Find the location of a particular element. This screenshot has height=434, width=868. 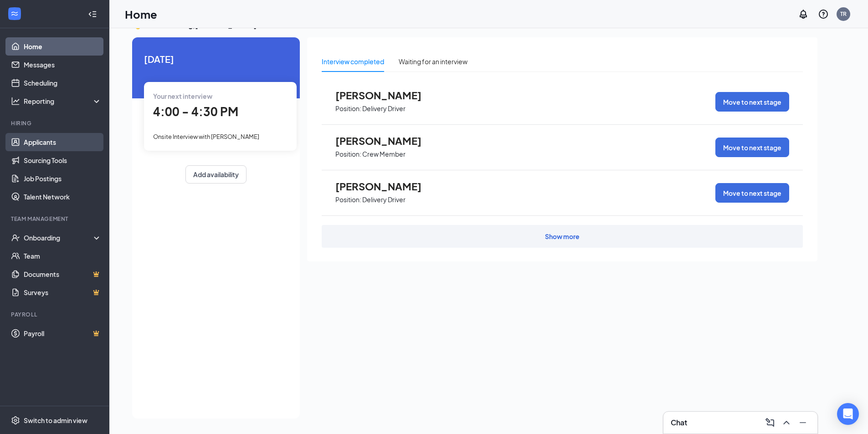

a: Applicants is located at coordinates (62, 142).